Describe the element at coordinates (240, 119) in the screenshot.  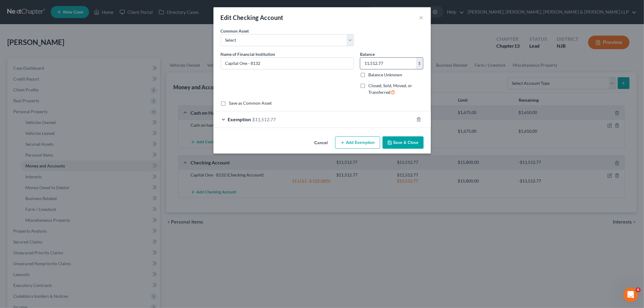
I see `span: Exemption` at that location.